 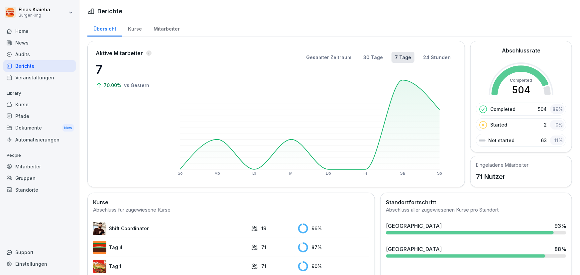 What do you see at coordinates (436, 57) in the screenshot?
I see `button: 24 Stunden` at bounding box center [436, 57].